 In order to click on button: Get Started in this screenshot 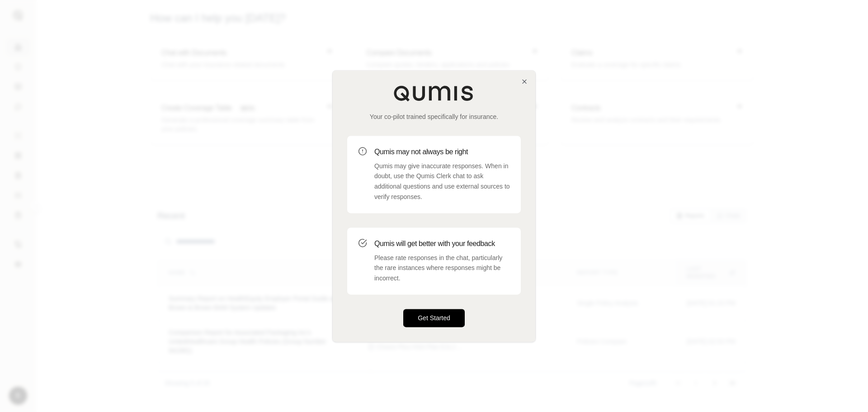, I will do `click(434, 318)`.